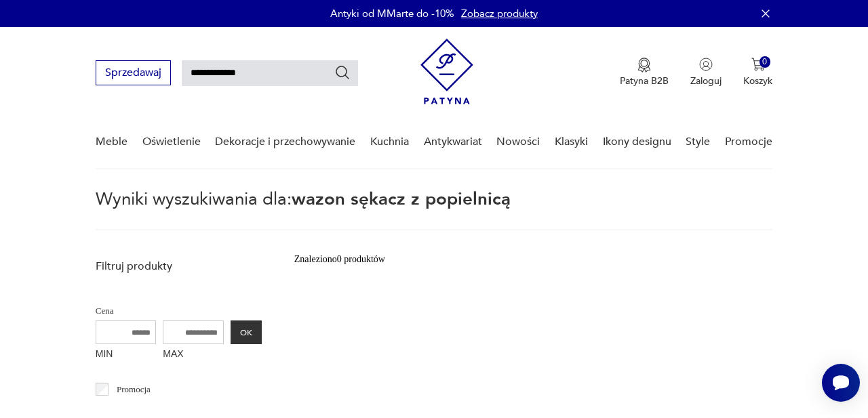 This screenshot has height=418, width=868. What do you see at coordinates (644, 72) in the screenshot?
I see `button: Patyna B2B` at bounding box center [644, 72].